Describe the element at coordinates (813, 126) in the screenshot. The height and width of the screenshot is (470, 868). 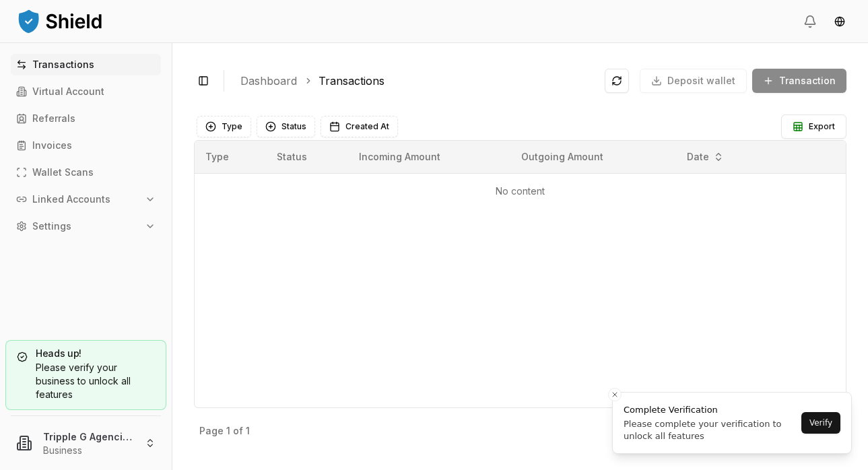
I see `button: Export` at that location.